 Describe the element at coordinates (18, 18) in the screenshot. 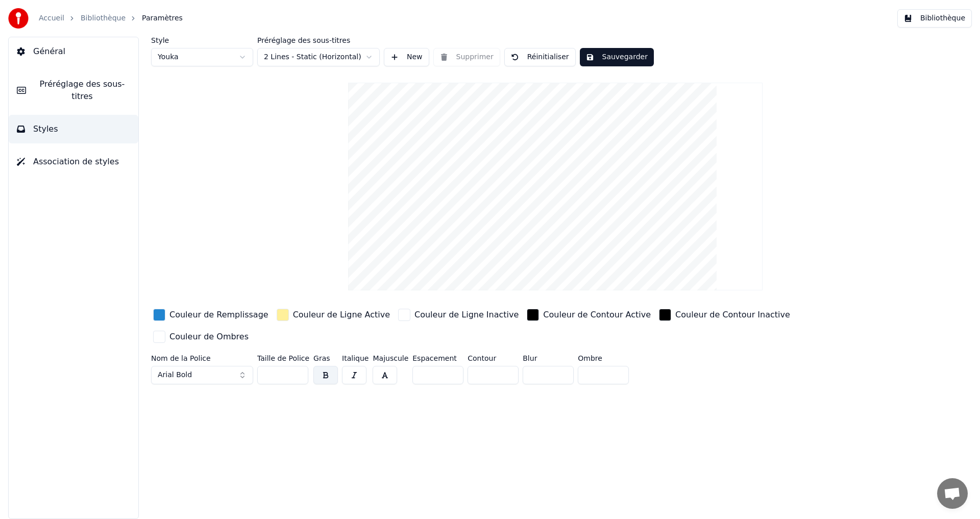

I see `img: youka` at that location.